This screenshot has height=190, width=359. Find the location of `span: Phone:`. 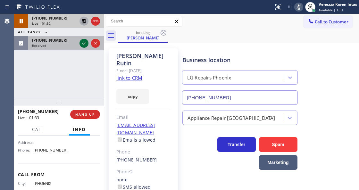

span: Phone: is located at coordinates (26, 150).